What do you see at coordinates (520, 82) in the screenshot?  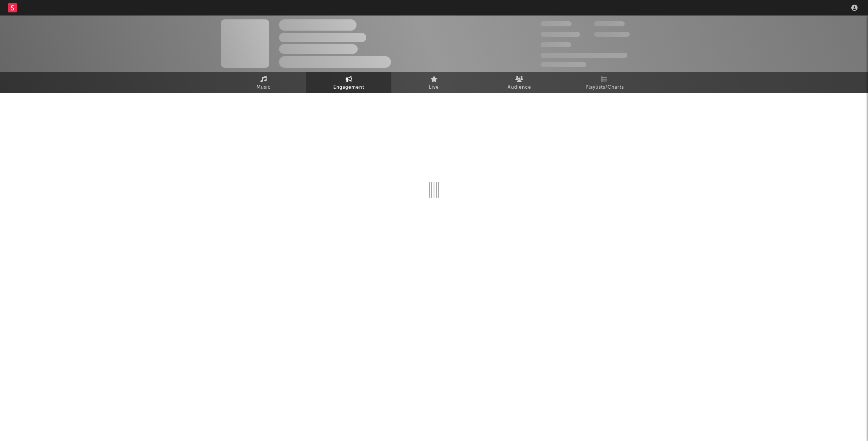 I see `a: Audience` at bounding box center [520, 82].